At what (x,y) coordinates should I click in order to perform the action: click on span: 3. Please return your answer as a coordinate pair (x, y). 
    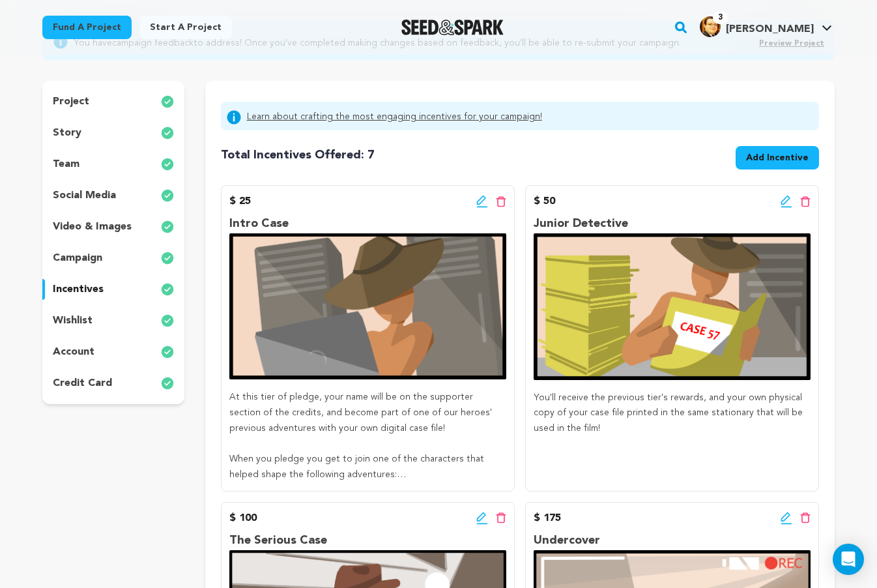
    Looking at the image, I should click on (720, 18).